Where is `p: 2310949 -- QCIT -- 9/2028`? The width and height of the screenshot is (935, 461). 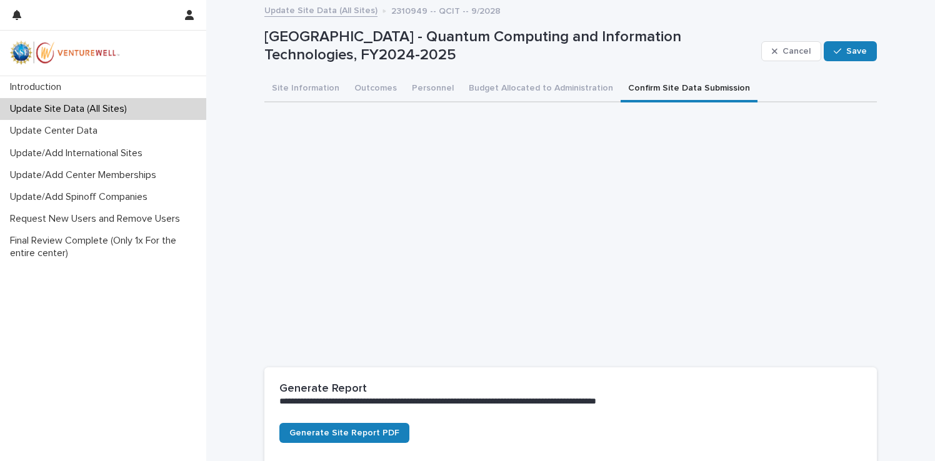
p: 2310949 -- QCIT -- 9/2028 is located at coordinates (446, 10).